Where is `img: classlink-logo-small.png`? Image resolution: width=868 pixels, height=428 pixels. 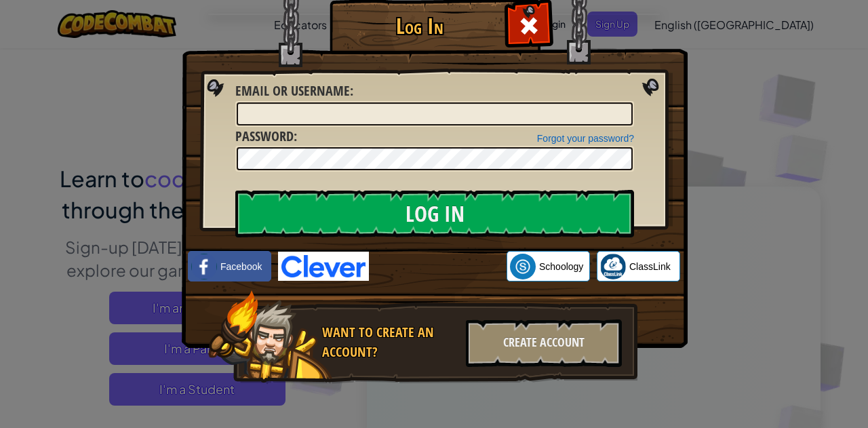 img: classlink-logo-small.png is located at coordinates (613, 267).